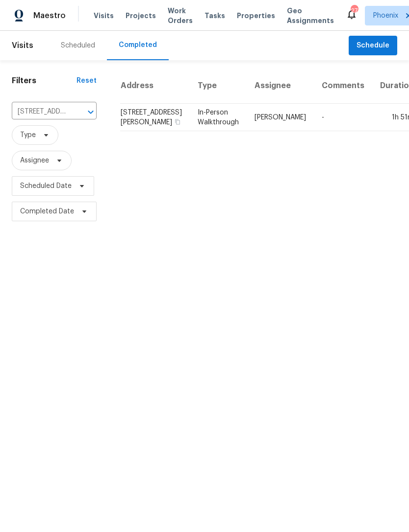 The image size is (409, 532). I want to click on div: Completed, so click(138, 45).